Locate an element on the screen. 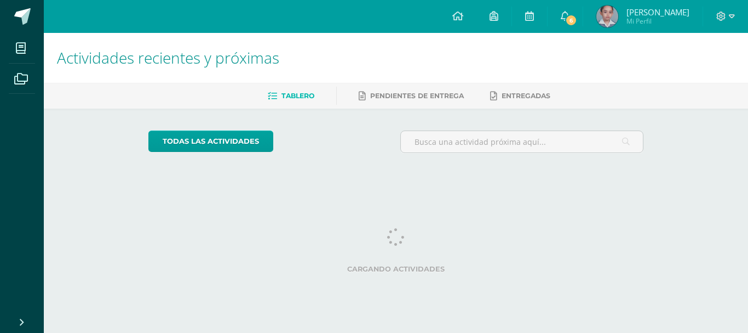 Image resolution: width=748 pixels, height=333 pixels. span: Tablero is located at coordinates (298, 95).